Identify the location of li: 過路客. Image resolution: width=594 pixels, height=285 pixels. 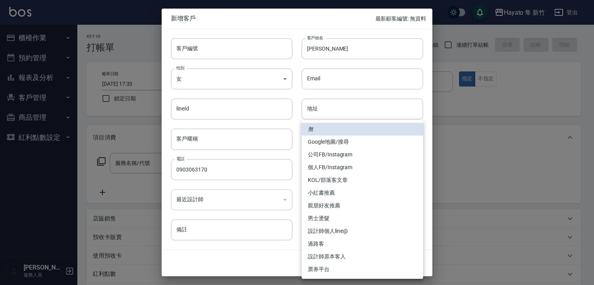
(362, 244).